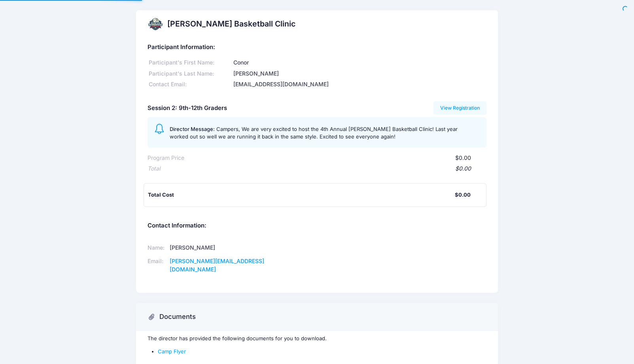  I want to click on span: $0.00, so click(463, 157).